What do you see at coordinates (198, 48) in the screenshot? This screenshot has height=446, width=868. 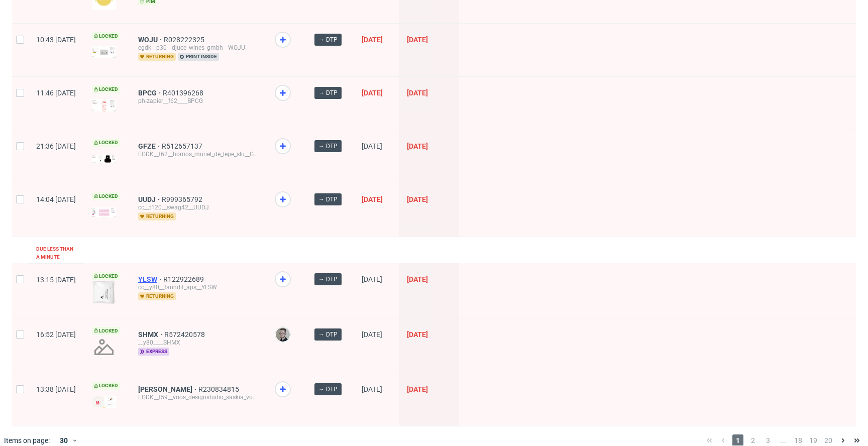 I see `div: egdk__p30__djuce_wines_gmbh__WOJU` at bounding box center [198, 48].